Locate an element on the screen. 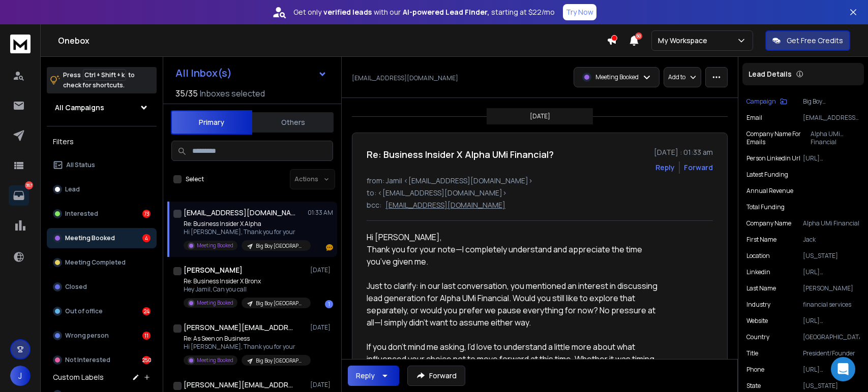 The image size is (868, 392). button: Get Free Credits is located at coordinates (808, 41).